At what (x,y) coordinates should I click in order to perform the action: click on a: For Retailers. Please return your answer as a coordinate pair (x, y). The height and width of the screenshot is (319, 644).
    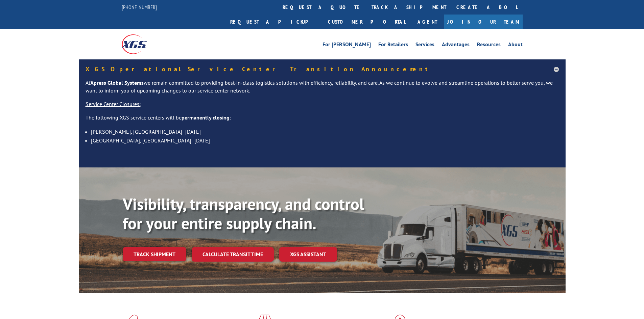
    Looking at the image, I should click on (393, 45).